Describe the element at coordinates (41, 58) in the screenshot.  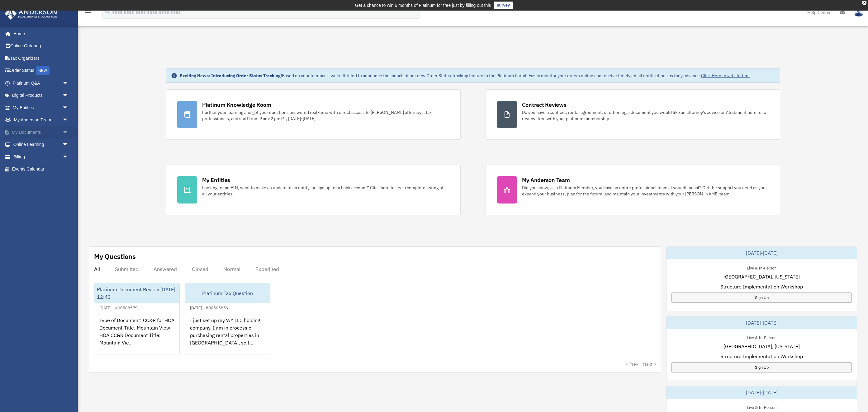
I see `a: Tax Organizers` at that location.